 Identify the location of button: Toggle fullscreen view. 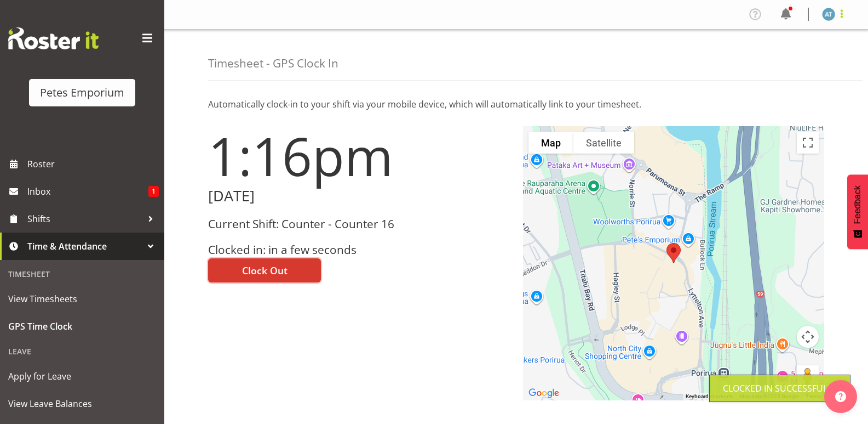
(808, 143).